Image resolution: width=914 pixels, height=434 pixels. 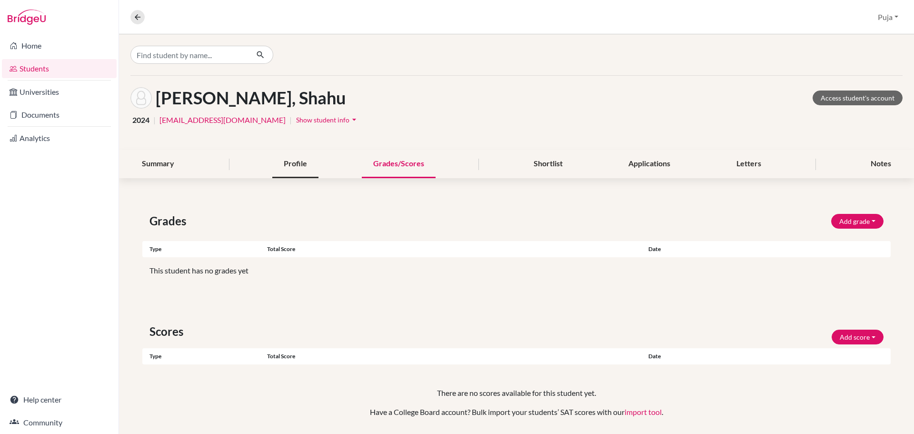 What do you see at coordinates (517, 270) in the screenshot?
I see `p: This student has no grades yet` at bounding box center [517, 270].